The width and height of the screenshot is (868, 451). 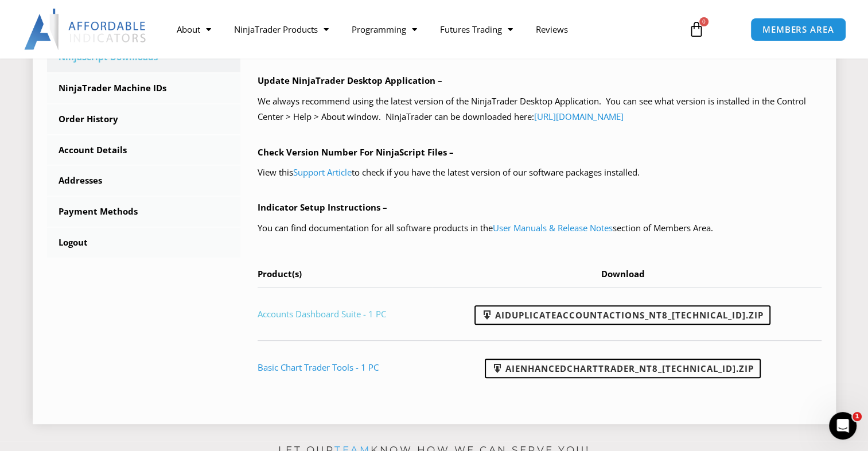 What do you see at coordinates (144, 119) in the screenshot?
I see `a: Order History` at bounding box center [144, 119].